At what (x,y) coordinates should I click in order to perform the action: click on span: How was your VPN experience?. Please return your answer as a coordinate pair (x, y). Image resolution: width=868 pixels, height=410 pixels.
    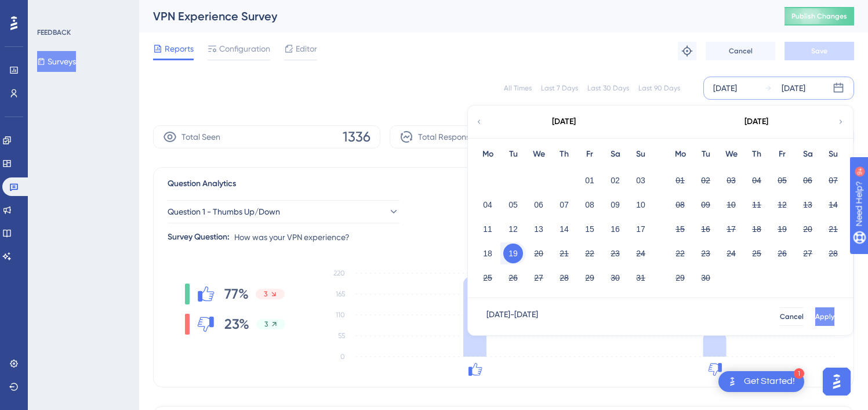
    Looking at the image, I should click on (291, 237).